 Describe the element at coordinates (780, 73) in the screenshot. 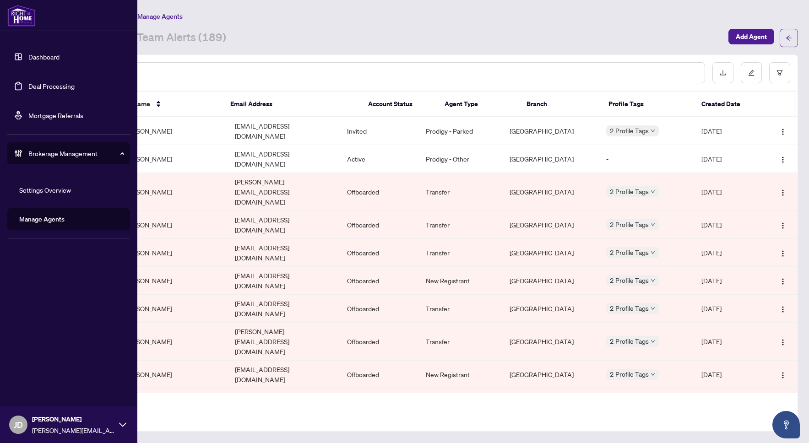

I see `span: filter` at that location.